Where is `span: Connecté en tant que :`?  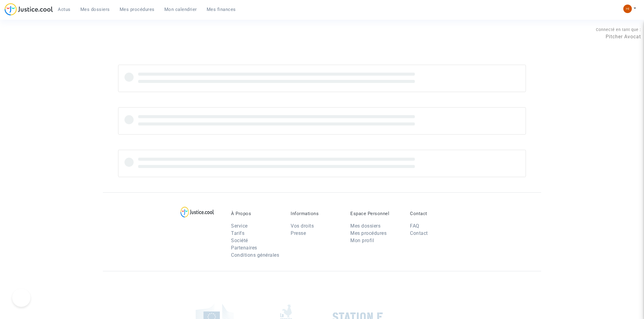
span: Connecté en tant que : is located at coordinates (618, 30).